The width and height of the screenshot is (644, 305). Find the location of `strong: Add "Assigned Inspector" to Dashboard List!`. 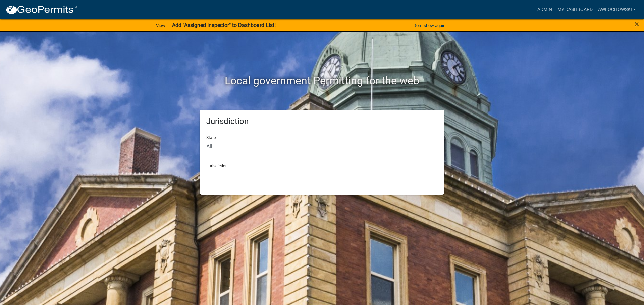

strong: Add "Assigned Inspector" to Dashboard List! is located at coordinates (224, 25).